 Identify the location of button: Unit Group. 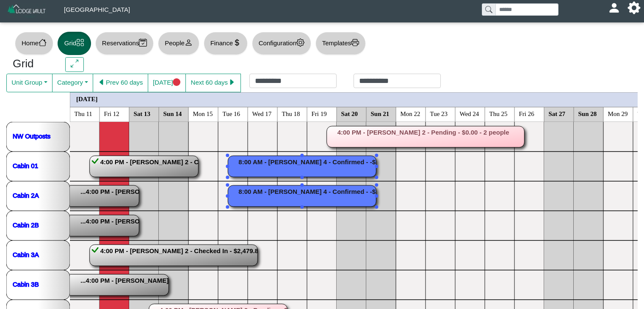
(29, 83).